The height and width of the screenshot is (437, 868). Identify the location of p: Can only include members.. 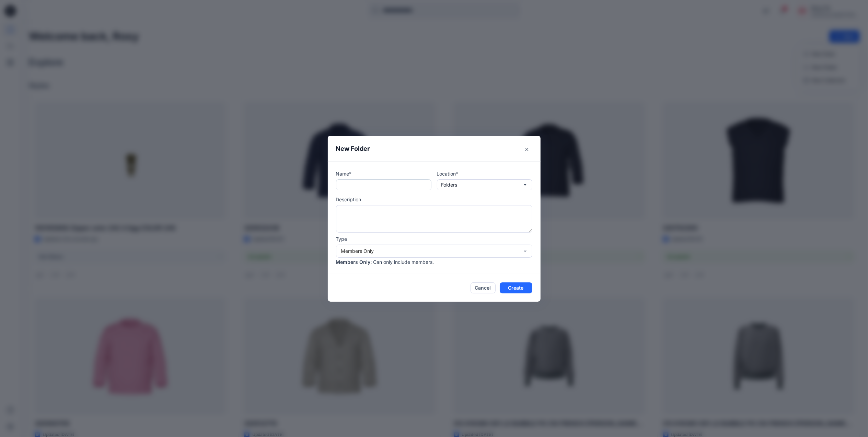
(404, 262).